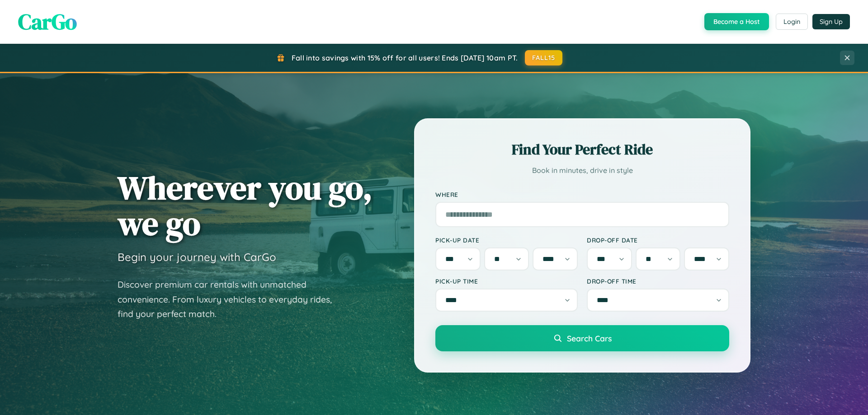 The height and width of the screenshot is (415, 868). Describe the element at coordinates (544, 58) in the screenshot. I see `button: FALL15` at that location.